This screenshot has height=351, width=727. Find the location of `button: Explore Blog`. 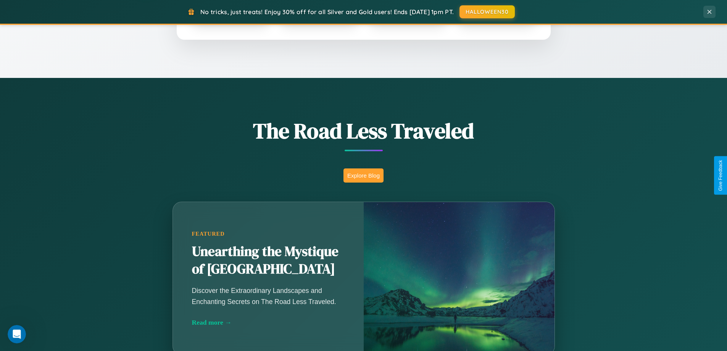

button: Explore Blog is located at coordinates (363, 175).